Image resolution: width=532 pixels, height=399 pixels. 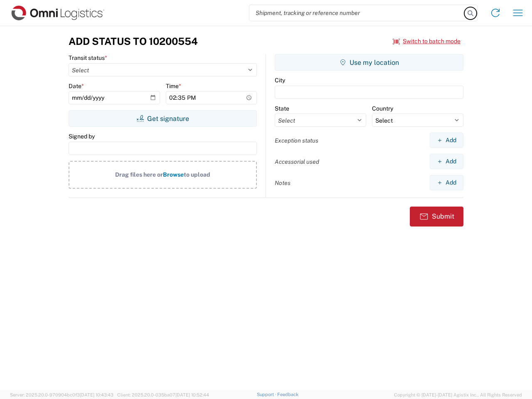 What do you see at coordinates (133, 41) in the screenshot?
I see `h3: Add Status to 10200554` at bounding box center [133, 41].